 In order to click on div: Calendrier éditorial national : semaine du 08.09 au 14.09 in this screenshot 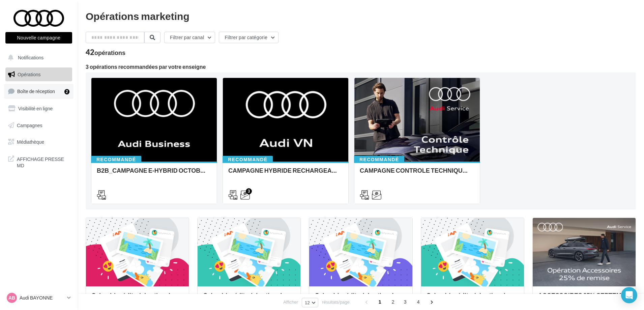, I will do `click(360, 298)`.